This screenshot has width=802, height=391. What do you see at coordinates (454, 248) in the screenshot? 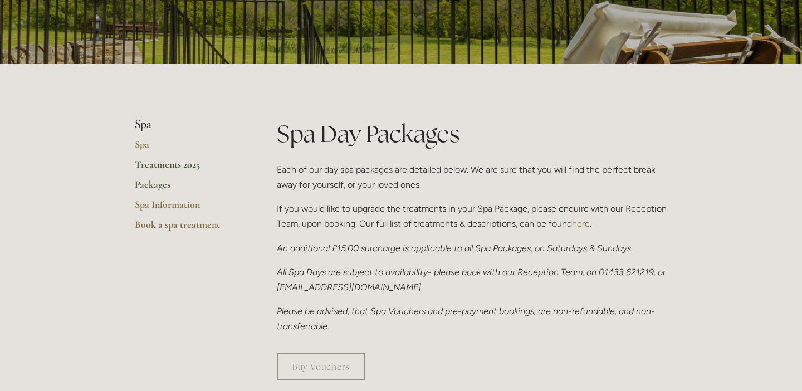
I see `em: An additional £15.00 surcharge is applicable to all Spa Packages, on Saturdays & Sundays.` at bounding box center [454, 248].